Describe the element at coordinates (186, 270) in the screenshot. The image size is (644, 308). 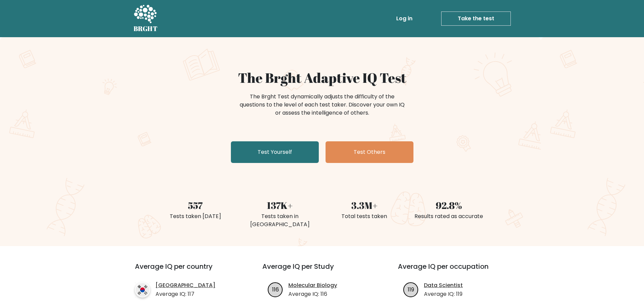
I see `h3: Average IQ per country` at that location.